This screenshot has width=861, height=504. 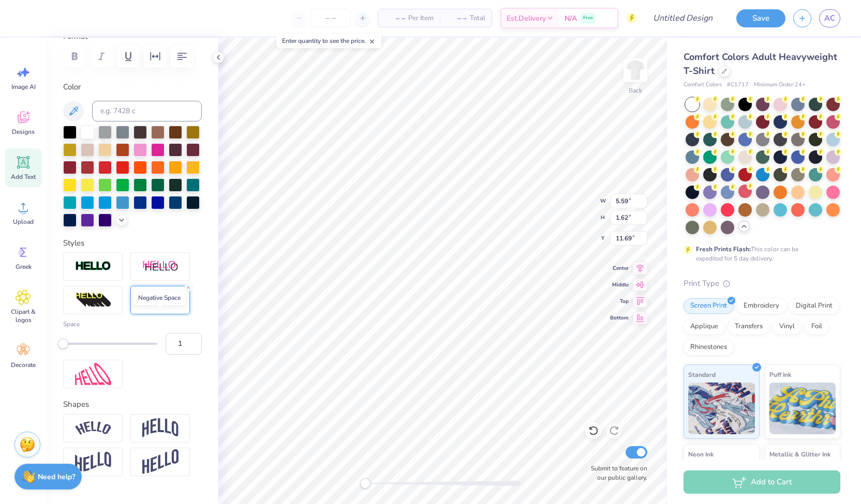 What do you see at coordinates (23, 316) in the screenshot?
I see `span: Clipart & logos` at bounding box center [23, 316].